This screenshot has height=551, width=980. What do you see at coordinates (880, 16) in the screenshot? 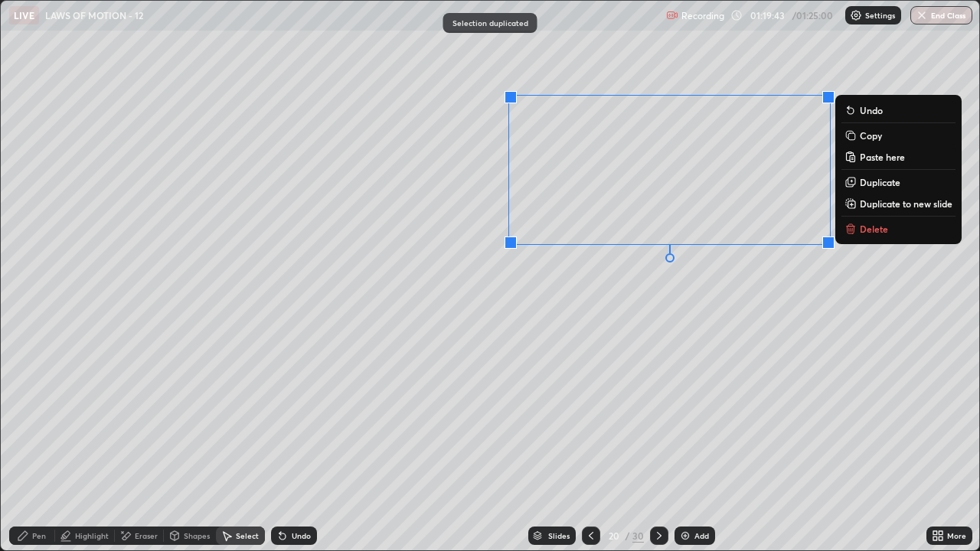
I see `p: Settings` at bounding box center [880, 16].